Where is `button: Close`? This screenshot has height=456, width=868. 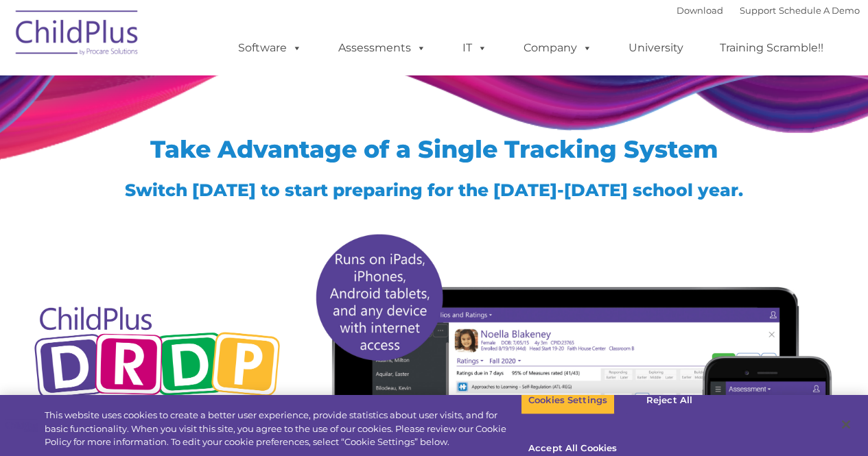
button: Close is located at coordinates (846, 425).